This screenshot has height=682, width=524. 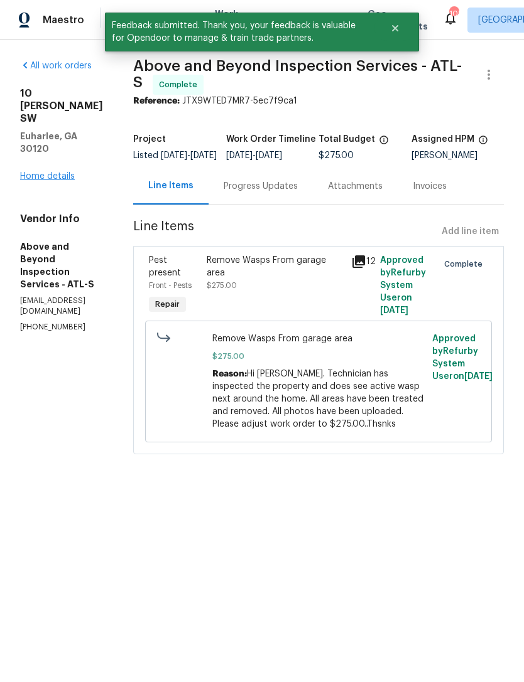 I want to click on span: Line Items, so click(x=284, y=232).